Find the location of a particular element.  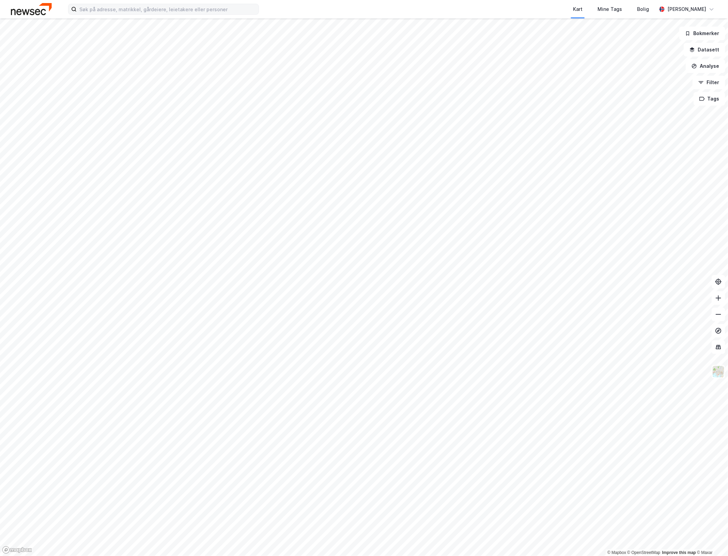

div: Kontrollprogram for chat is located at coordinates (711, 540).